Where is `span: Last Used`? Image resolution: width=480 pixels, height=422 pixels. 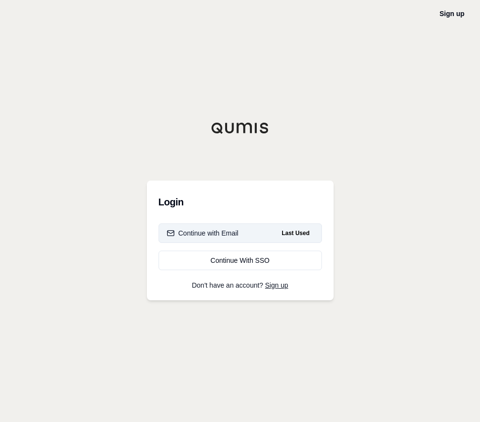
span: Last Used is located at coordinates (295, 233).